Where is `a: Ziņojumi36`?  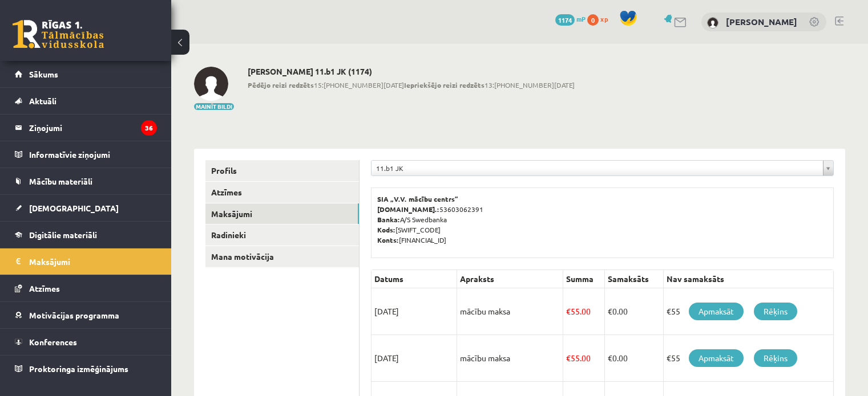 a: Ziņojumi36 is located at coordinates (86, 128).